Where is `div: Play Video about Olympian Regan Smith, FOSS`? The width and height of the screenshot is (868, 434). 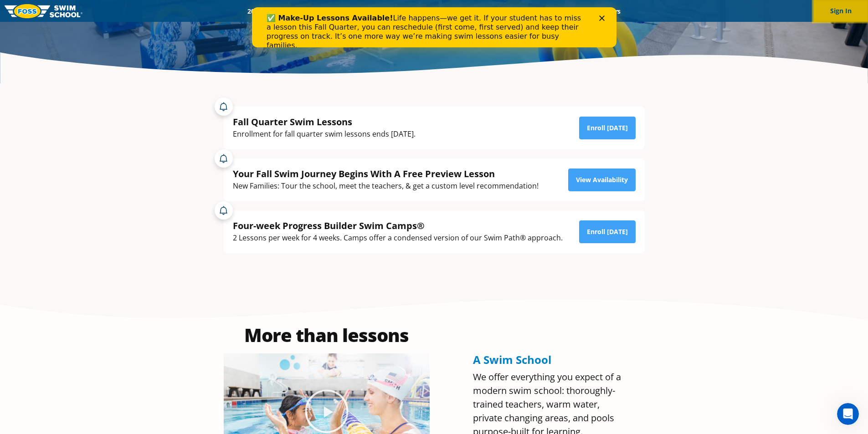
div: Play Video about Olympian Regan Smith, FOSS is located at coordinates (327, 411).